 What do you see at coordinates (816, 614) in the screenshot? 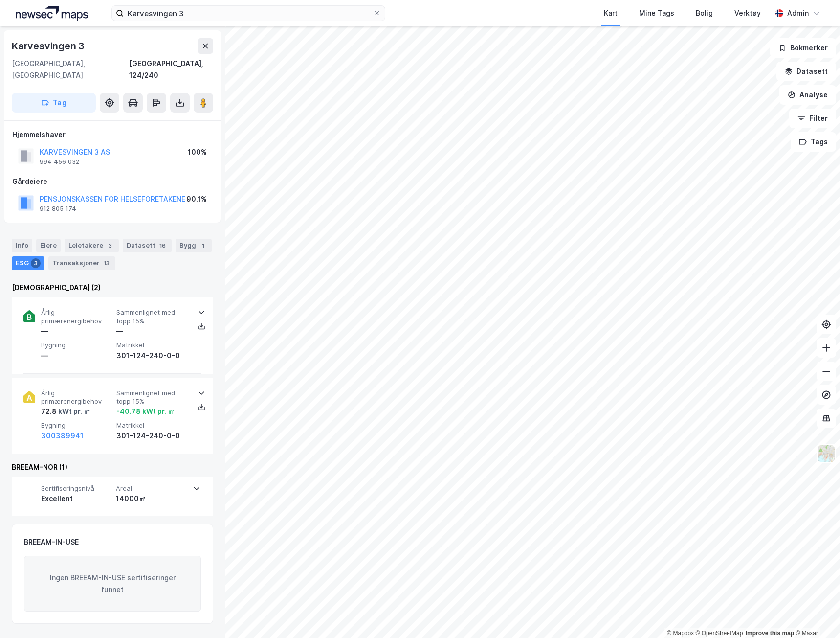
I see `div: Kontrollprogram for chat` at bounding box center [816, 614].